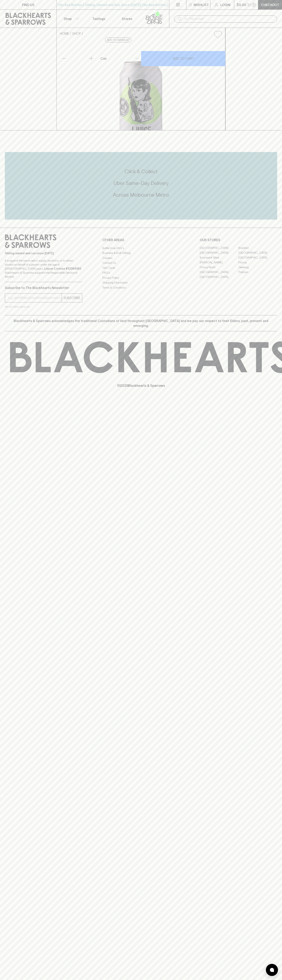 The height and width of the screenshot is (980, 282). I want to click on p: We will never spam you, so click(44, 307).